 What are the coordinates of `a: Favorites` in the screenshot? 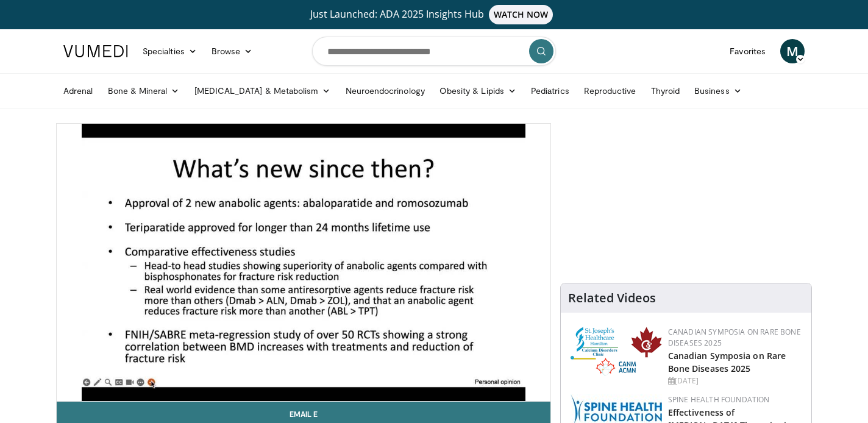 It's located at (747, 51).